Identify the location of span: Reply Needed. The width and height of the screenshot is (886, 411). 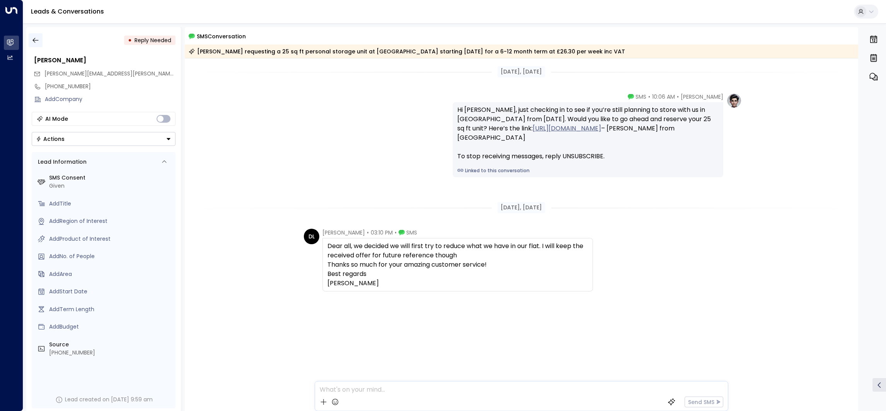
(153, 40).